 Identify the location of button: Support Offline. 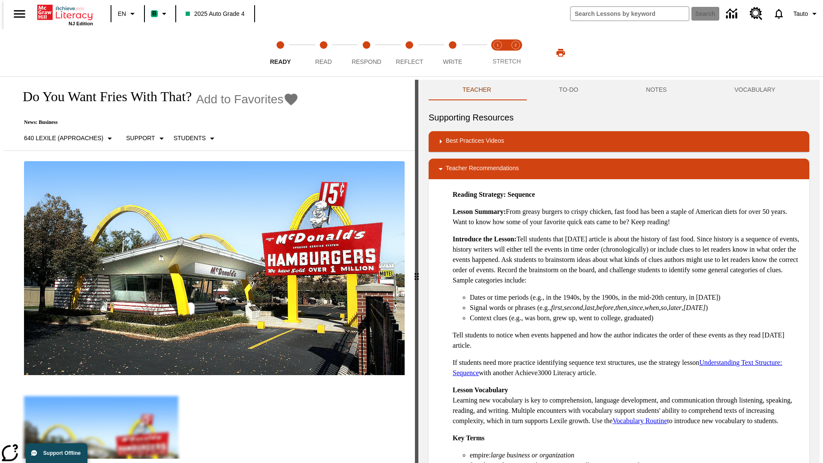
(57, 453).